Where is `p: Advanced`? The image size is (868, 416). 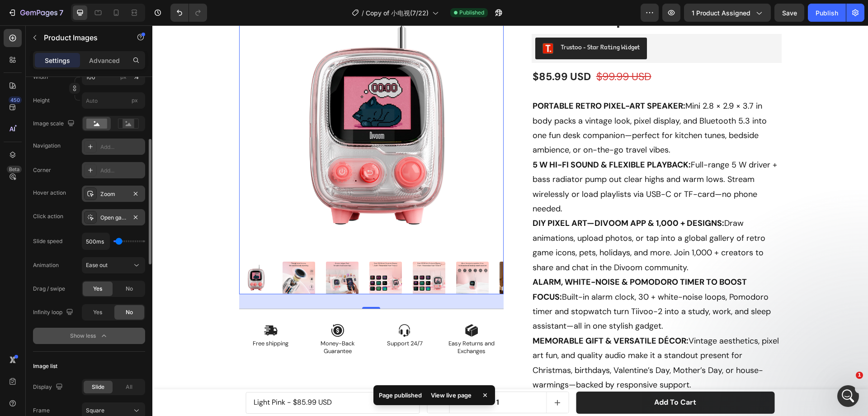
p: Advanced is located at coordinates (105, 60).